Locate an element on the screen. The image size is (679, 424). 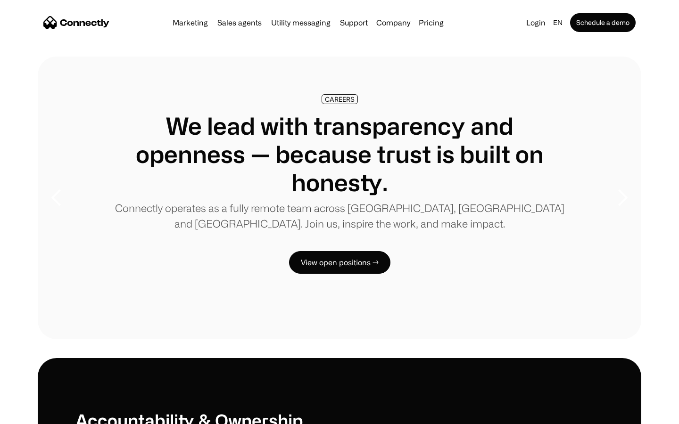
div: CAREERS is located at coordinates (340, 99).